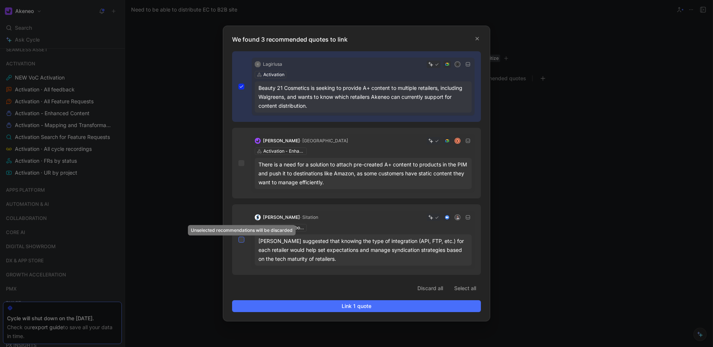  I want to click on p: We found 3 recommended quotes to link, so click(359, 39).